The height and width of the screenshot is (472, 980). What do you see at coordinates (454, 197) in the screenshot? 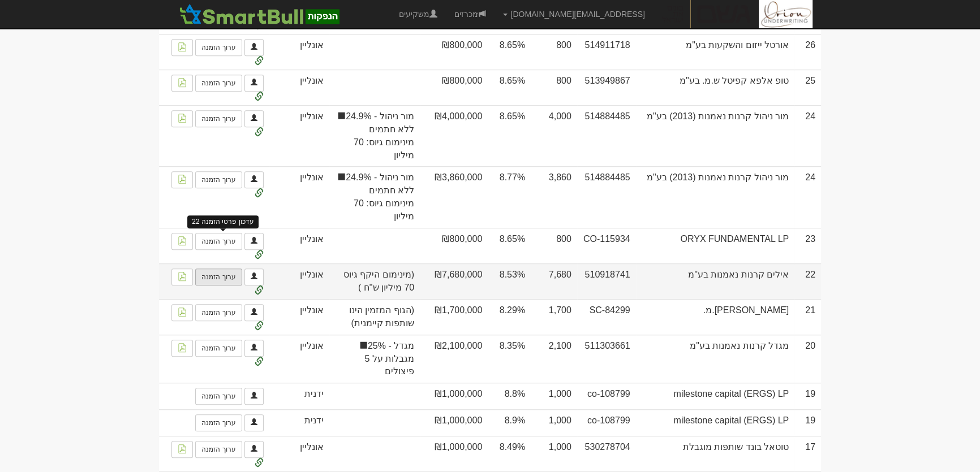
I see `td: ₪3,860,000` at bounding box center [454, 197].